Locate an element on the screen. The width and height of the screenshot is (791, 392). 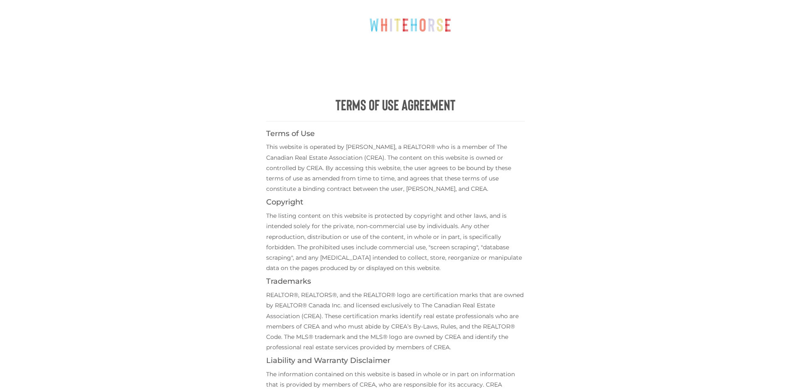
h4: Trademarks is located at coordinates (395, 282).